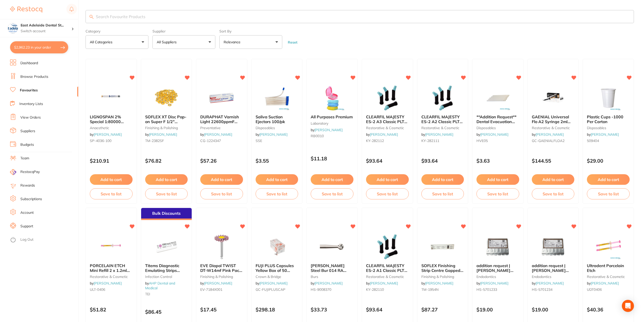 This screenshot has height=322, width=644. What do you see at coordinates (148, 294) in the screenshot?
I see `span: TEI` at bounding box center [148, 294].